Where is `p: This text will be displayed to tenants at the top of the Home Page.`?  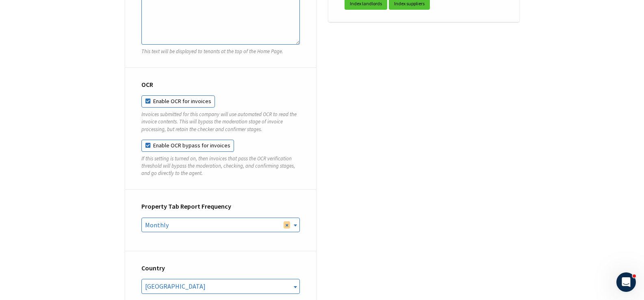
p: This text will be displayed to tenants at the top of the Home Page. is located at coordinates (221, 52).